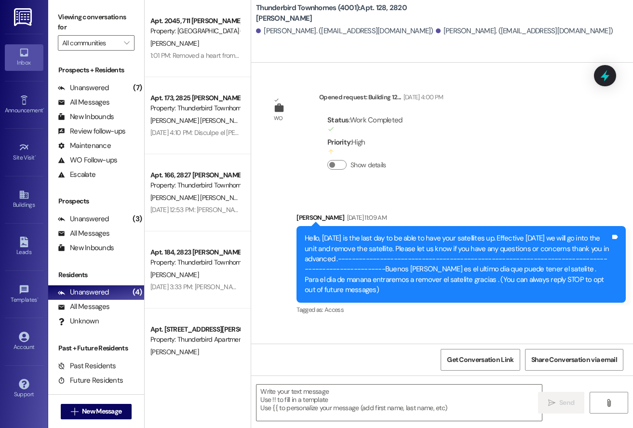 The width and height of the screenshot is (633, 428). I want to click on div: Unknown, so click(78, 321).